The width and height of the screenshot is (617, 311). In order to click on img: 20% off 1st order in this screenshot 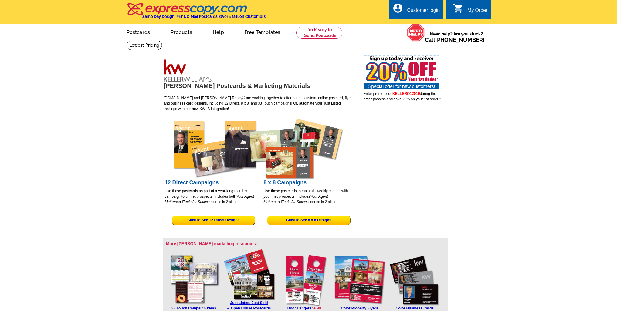, I will do `click(401, 72)`.